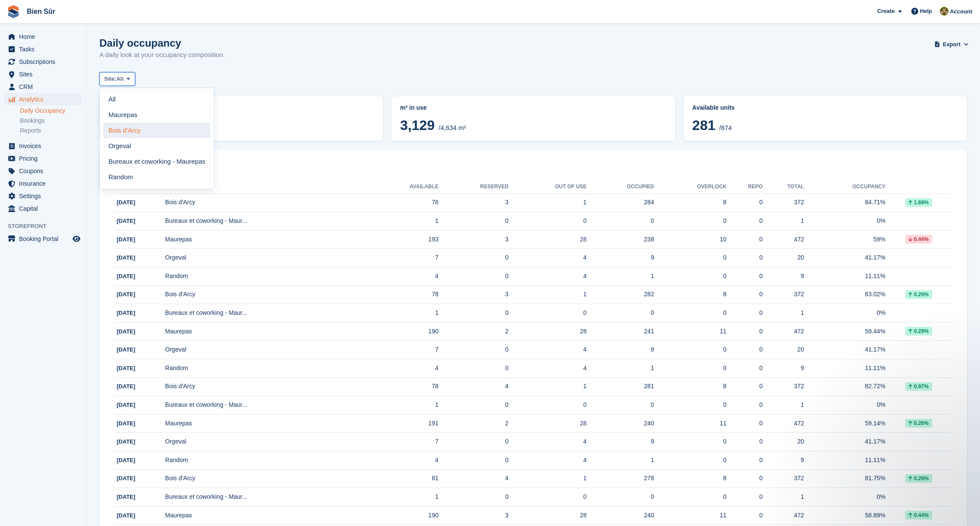 The width and height of the screenshot is (980, 526). Describe the element at coordinates (548, 187) in the screenshot. I see `th: Out of Use` at that location.